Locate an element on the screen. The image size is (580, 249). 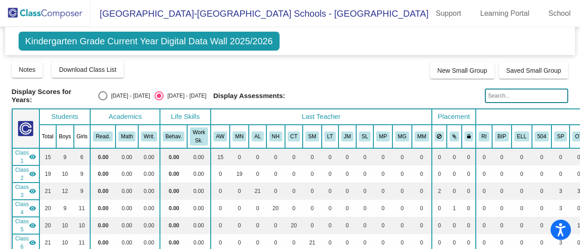
th: 504 Plan is located at coordinates (542, 137).